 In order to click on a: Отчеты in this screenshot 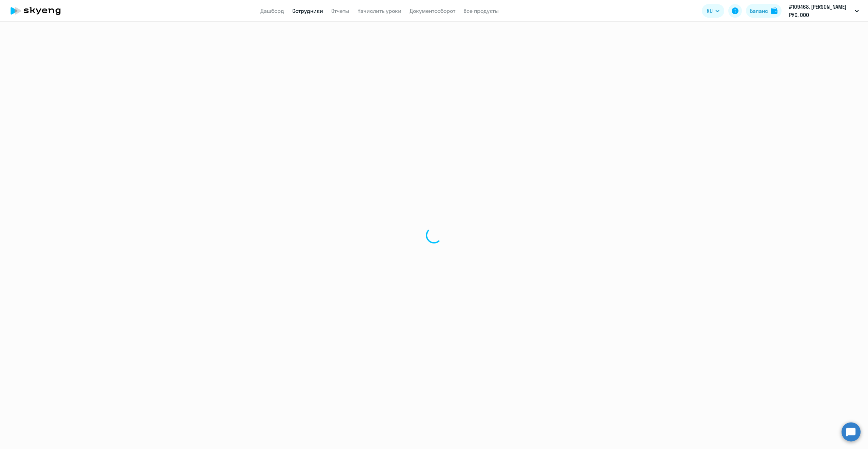, I will do `click(340, 11)`.